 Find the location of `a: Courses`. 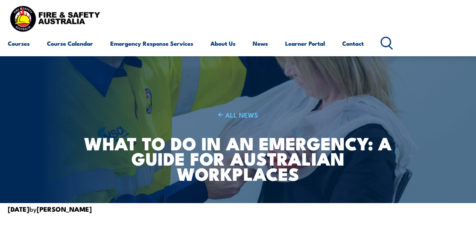

a: Courses is located at coordinates (19, 43).